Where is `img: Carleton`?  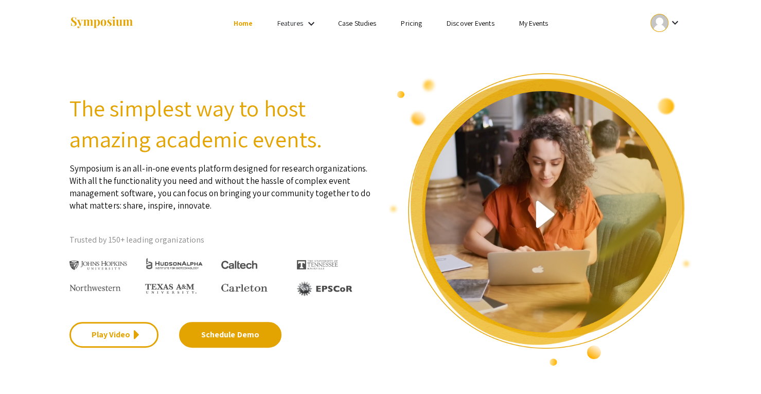
img: Carleton is located at coordinates (244, 288).